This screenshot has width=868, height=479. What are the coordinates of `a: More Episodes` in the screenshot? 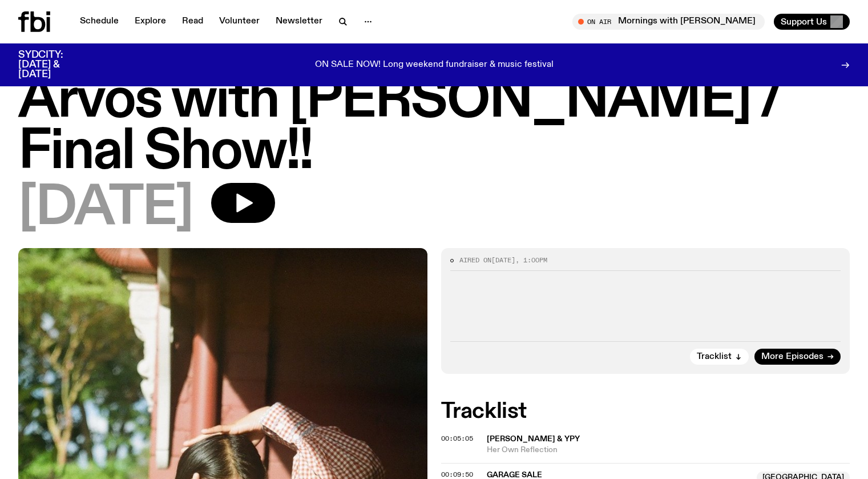 It's located at (798, 356).